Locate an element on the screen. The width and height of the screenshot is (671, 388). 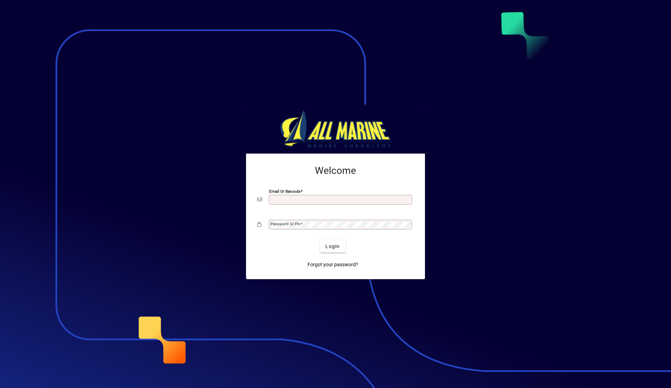
a: Forgot your password? is located at coordinates (333, 264).